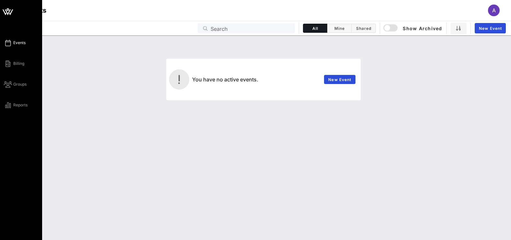  What do you see at coordinates (413, 28) in the screenshot?
I see `span: Show Archived` at bounding box center [413, 28].